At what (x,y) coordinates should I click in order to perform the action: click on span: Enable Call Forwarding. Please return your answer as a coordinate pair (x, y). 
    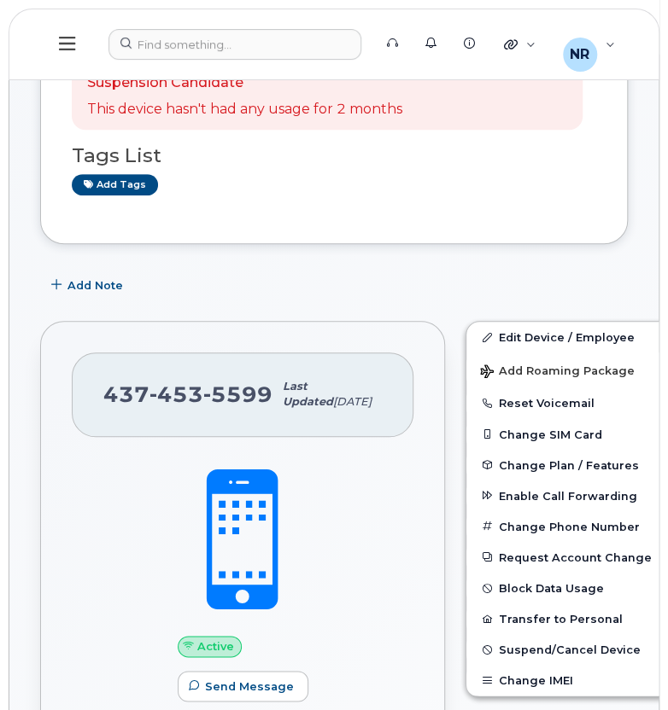
    Looking at the image, I should click on (568, 495).